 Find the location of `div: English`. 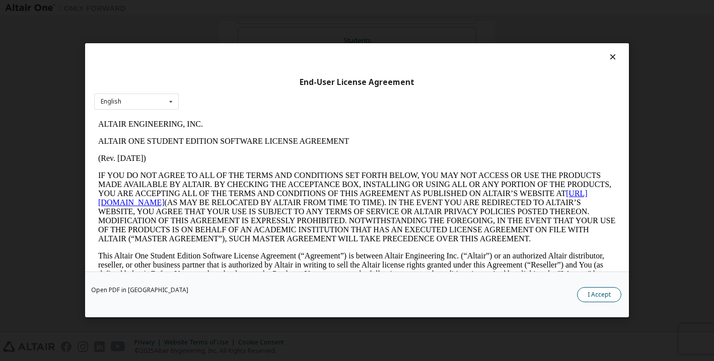

div: English is located at coordinates (111, 102).